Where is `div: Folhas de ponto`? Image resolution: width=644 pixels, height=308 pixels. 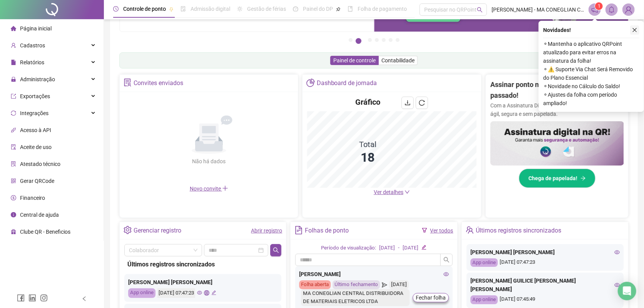 div: Folhas de ponto is located at coordinates (327, 231).